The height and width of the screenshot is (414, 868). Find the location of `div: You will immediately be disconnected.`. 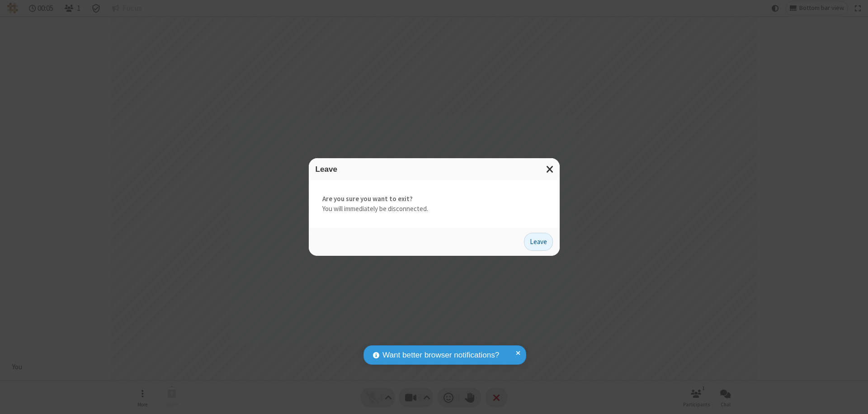

div: You will immediately be disconnected. is located at coordinates (434, 204).